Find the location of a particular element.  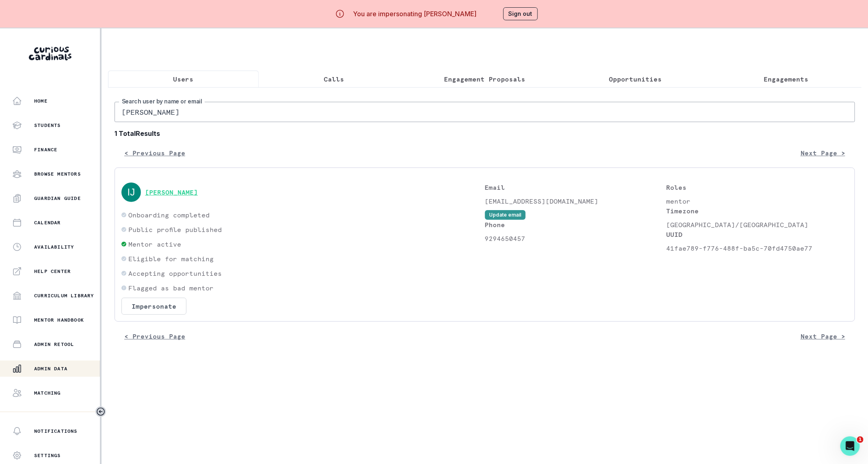

p: Mentor Handbook is located at coordinates (59, 320).